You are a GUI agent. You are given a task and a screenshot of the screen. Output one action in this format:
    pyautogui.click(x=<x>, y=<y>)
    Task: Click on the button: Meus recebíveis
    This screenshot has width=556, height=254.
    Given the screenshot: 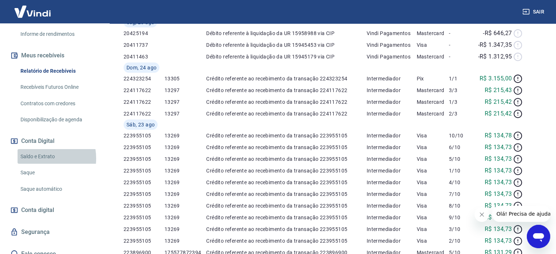 What is the action you would take?
    pyautogui.click(x=54, y=56)
    